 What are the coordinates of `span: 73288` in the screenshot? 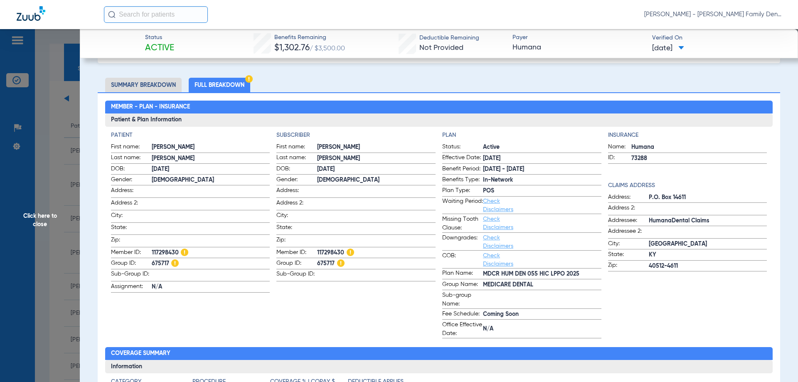 It's located at (699, 158).